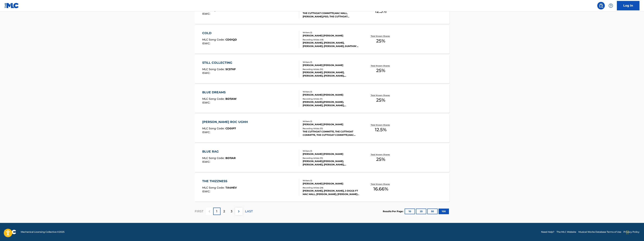  What do you see at coordinates (331, 40) in the screenshot?
I see `div: Recording Artists ( 48 )` at bounding box center [331, 40].